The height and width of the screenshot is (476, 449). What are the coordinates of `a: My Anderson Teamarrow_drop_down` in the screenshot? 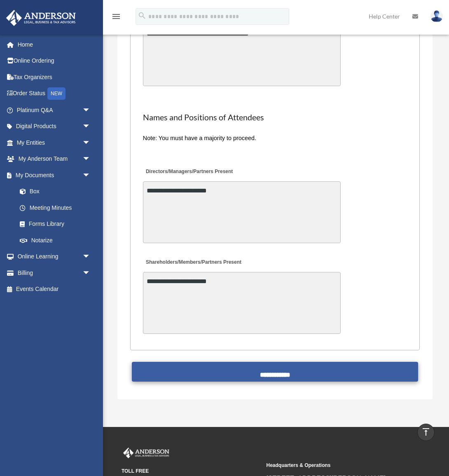 It's located at (55, 159).